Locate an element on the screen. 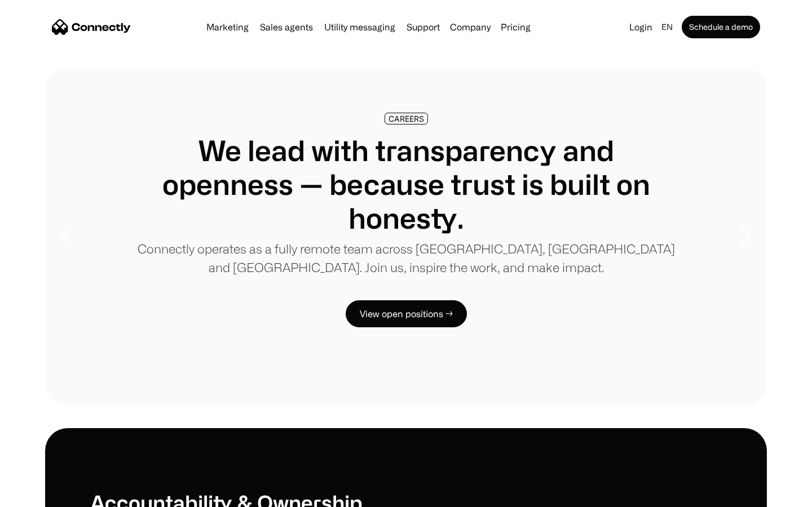  div: Company is located at coordinates (470, 27).